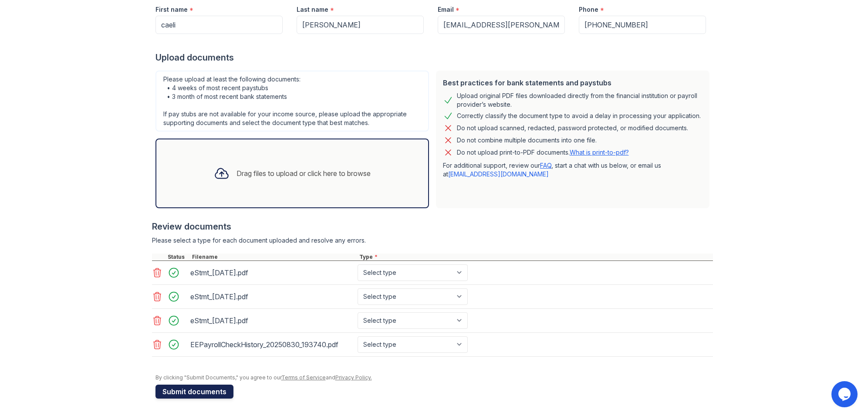  I want to click on div: Drag files to upload or click here to browse, so click(303, 173).